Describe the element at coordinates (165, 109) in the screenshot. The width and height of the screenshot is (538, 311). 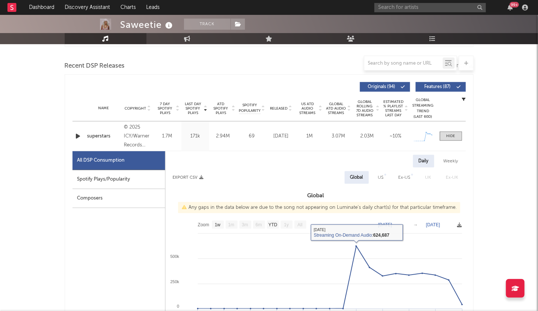
I see `span: 7 Day Spotify Plays` at that location.